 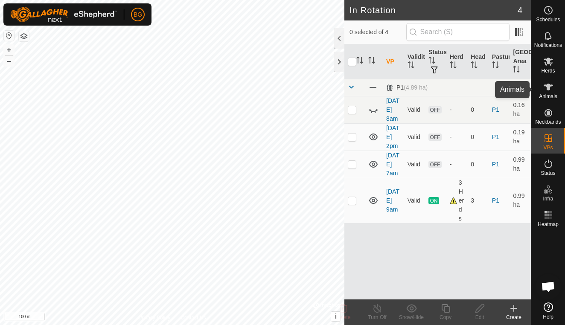 I want to click on span: Infra, so click(x=548, y=199).